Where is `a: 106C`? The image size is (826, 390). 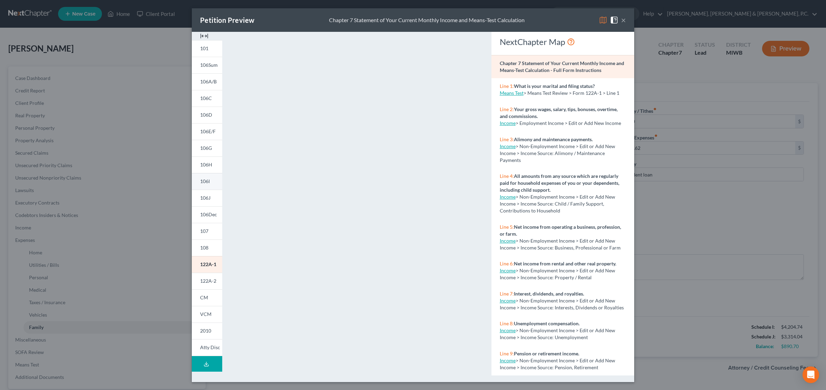 a: 106C is located at coordinates (207, 98).